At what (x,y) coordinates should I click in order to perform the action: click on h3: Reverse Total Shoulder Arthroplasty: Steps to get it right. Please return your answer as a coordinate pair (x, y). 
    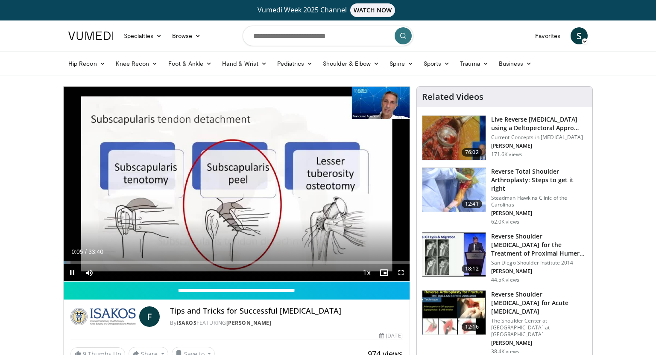
    Looking at the image, I should click on (539, 180).